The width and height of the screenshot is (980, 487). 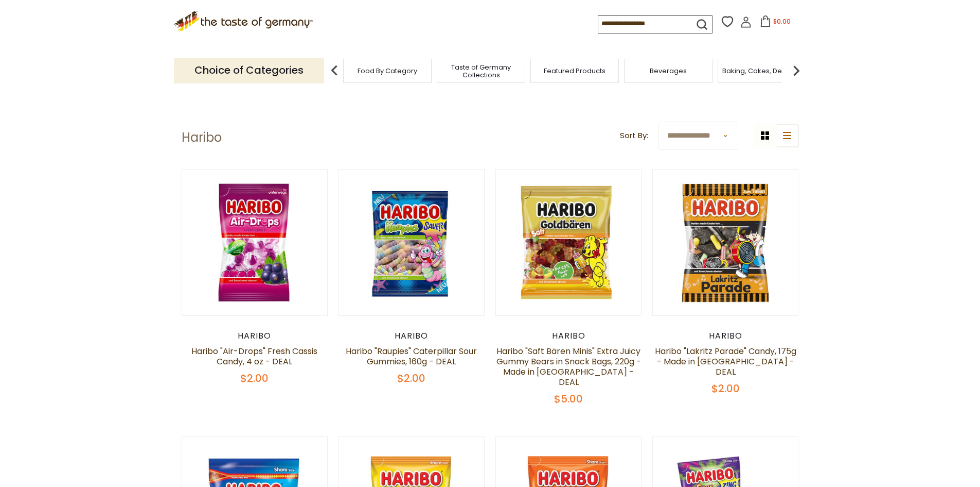 What do you see at coordinates (388, 71) in the screenshot?
I see `span: Food By Category` at bounding box center [388, 71].